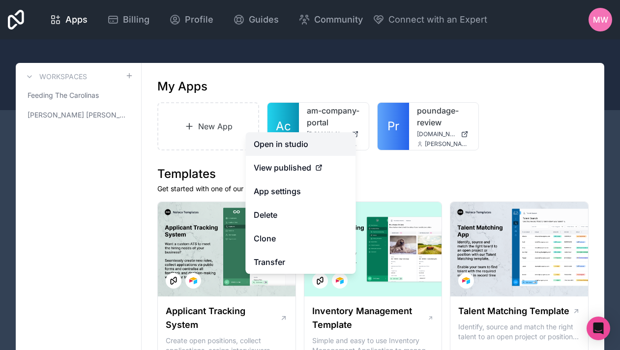 This screenshot has height=350, width=620. What do you see at coordinates (136, 20) in the screenshot?
I see `span: Billing` at bounding box center [136, 20].